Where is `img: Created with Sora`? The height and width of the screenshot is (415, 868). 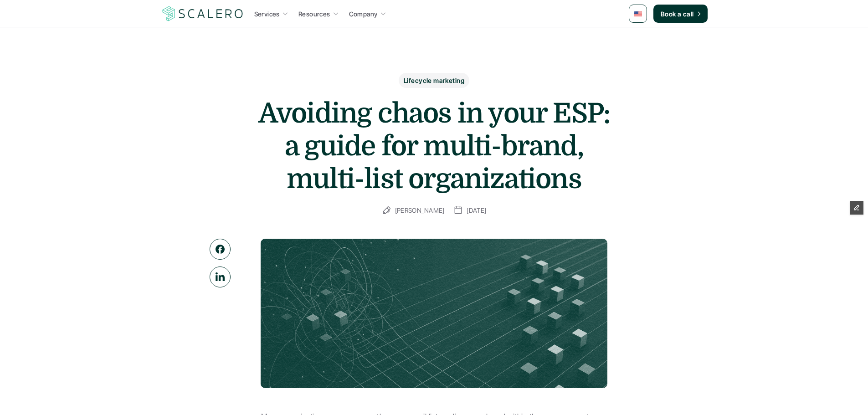
img: Created with Sora is located at coordinates (434, 313).